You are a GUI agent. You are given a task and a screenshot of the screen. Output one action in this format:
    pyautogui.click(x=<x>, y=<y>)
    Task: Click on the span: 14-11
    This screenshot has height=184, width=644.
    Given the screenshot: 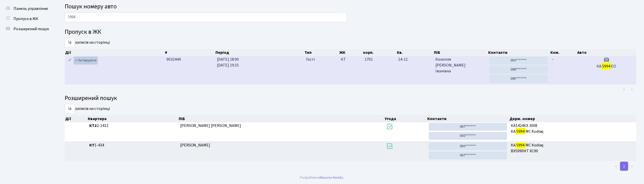 What is the action you would take?
    pyautogui.click(x=415, y=59)
    